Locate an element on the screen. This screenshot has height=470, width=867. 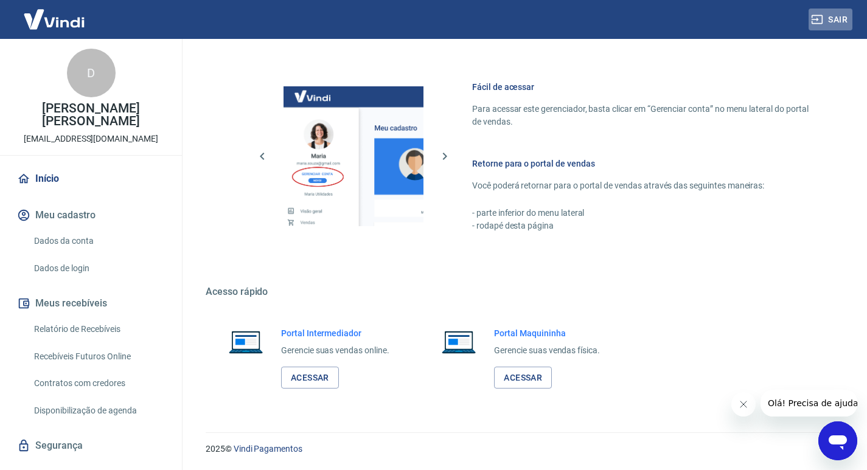
p: 2025 © is located at coordinates (521, 449).